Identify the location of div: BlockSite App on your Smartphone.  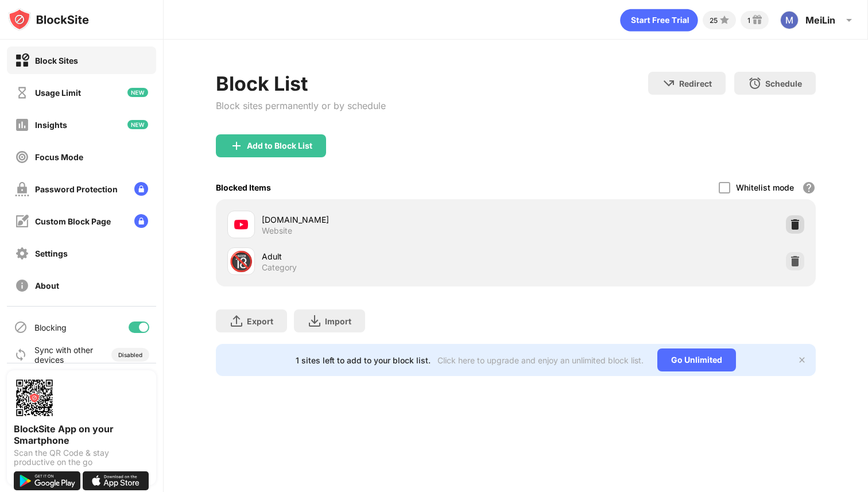
(82, 435).